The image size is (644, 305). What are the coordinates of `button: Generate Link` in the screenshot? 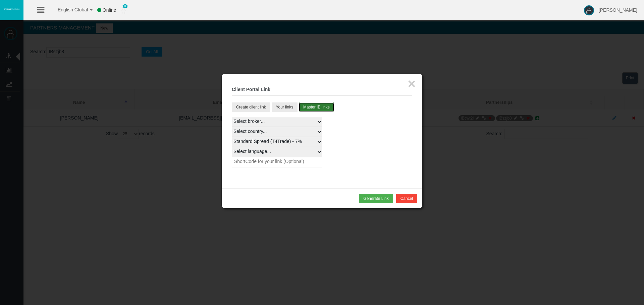 It's located at (376, 198).